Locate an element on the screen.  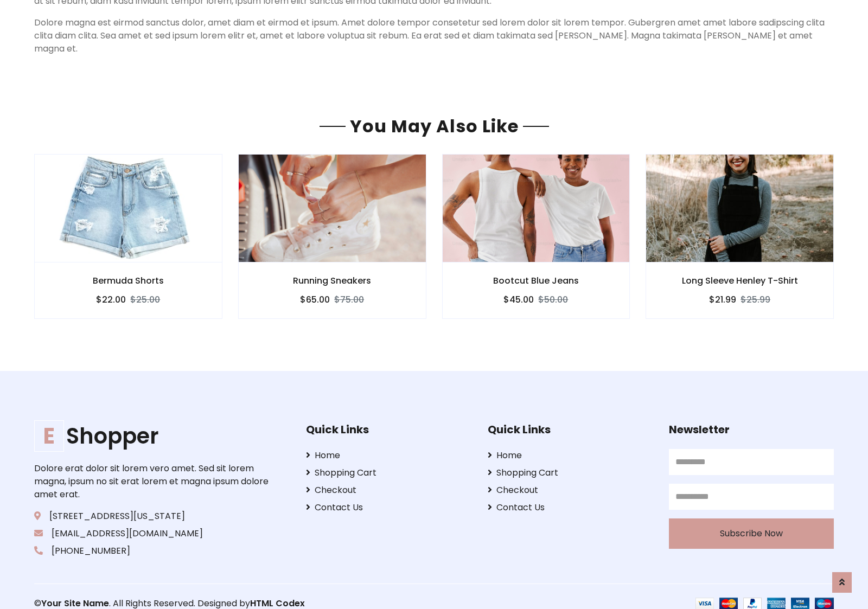
p: Dolore magna est eirmod sanctus dolor, amet diam et eirmod et ipsum. Amet dolore tempor consetetu... is located at coordinates (434, 36).